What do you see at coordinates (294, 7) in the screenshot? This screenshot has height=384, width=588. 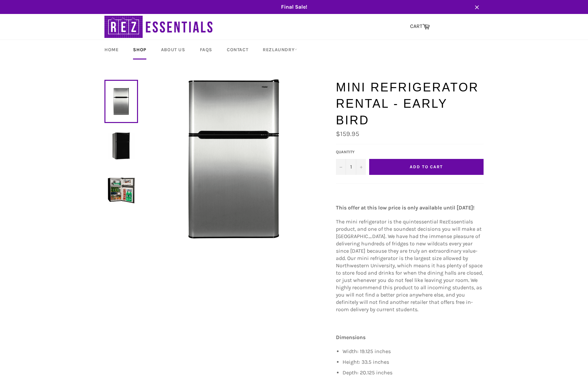 I see `span: Final Sale!` at bounding box center [294, 7].